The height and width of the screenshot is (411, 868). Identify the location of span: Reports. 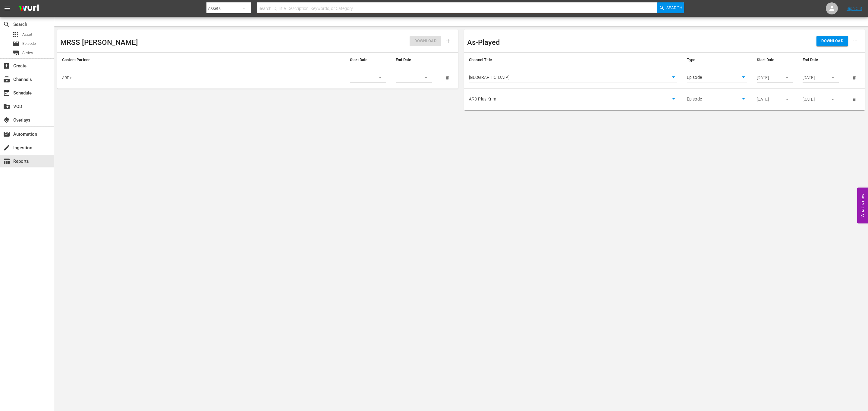
(6, 162).